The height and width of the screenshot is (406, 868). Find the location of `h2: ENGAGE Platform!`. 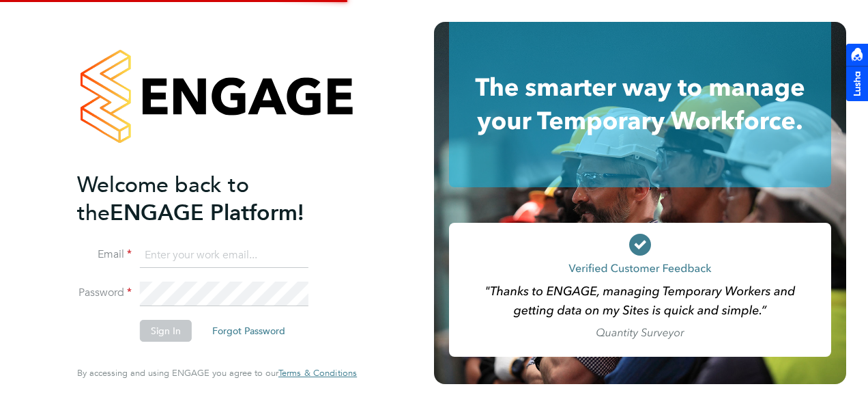

h2: ENGAGE Platform! is located at coordinates (210, 199).